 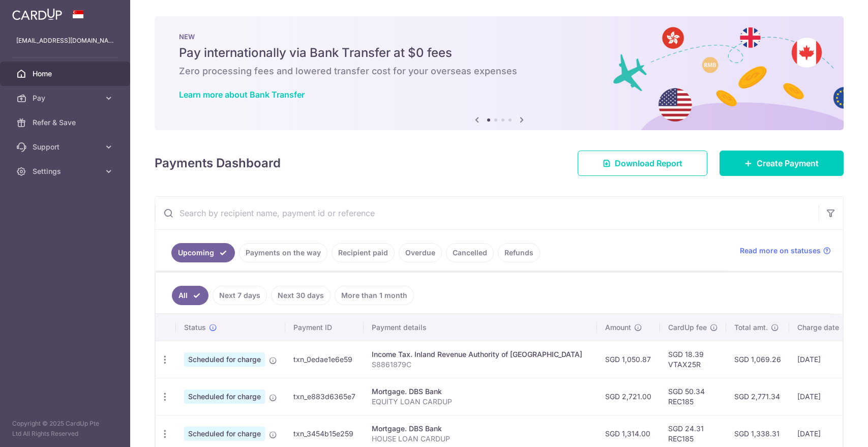 What do you see at coordinates (487, 213) in the screenshot?
I see `input: Search by recipient name, payment id or reference` at bounding box center [487, 213].